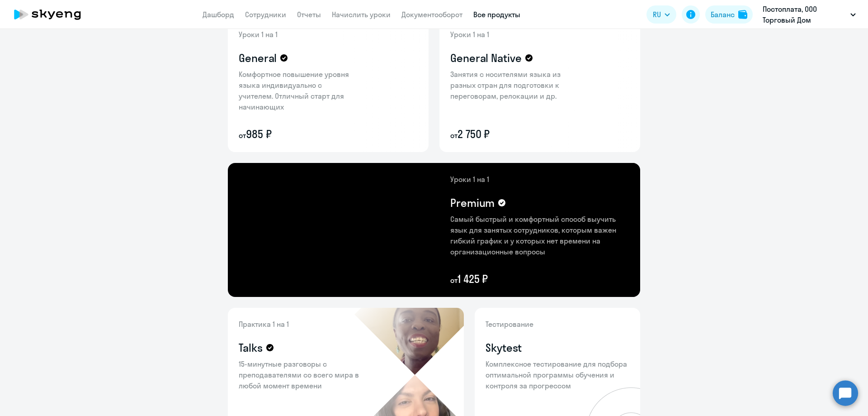  Describe the element at coordinates (511, 85) in the screenshot. I see `img: general-native-content-bg.png` at that location.